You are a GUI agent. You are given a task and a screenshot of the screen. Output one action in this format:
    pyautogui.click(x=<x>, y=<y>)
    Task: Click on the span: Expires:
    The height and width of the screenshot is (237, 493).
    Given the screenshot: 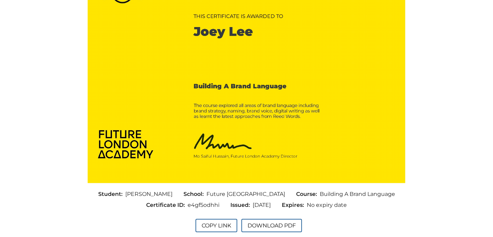 What is the action you would take?
    pyautogui.click(x=294, y=205)
    